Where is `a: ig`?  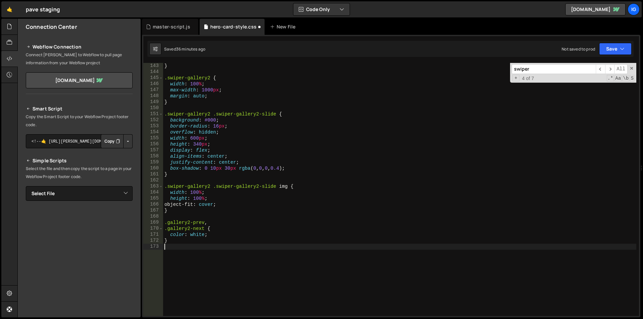
a: ig is located at coordinates (633, 9).